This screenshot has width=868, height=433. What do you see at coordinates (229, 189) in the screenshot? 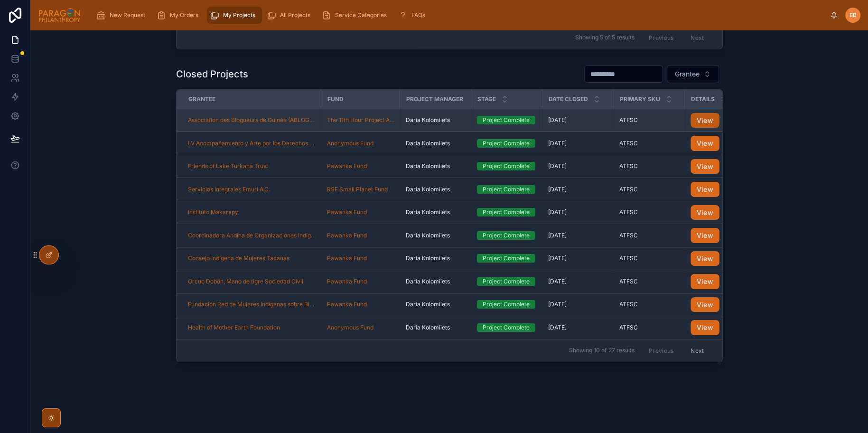
I see `a: Servicios Integrales Emuri A.C.` at bounding box center [229, 189].